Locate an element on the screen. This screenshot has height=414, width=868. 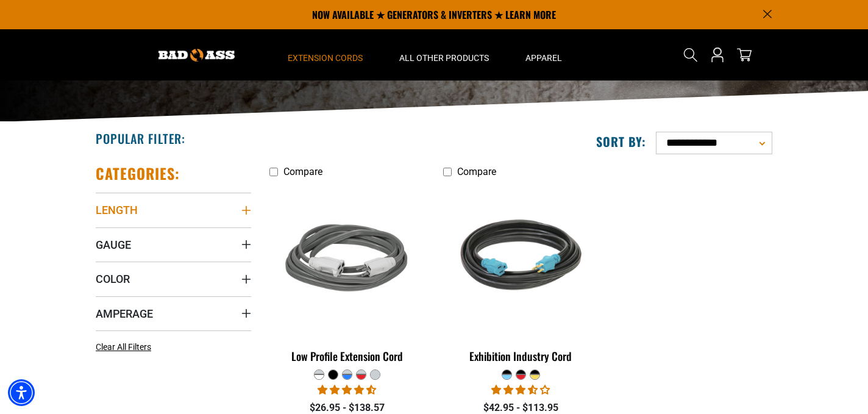
span: Extension Cords is located at coordinates (325, 58).